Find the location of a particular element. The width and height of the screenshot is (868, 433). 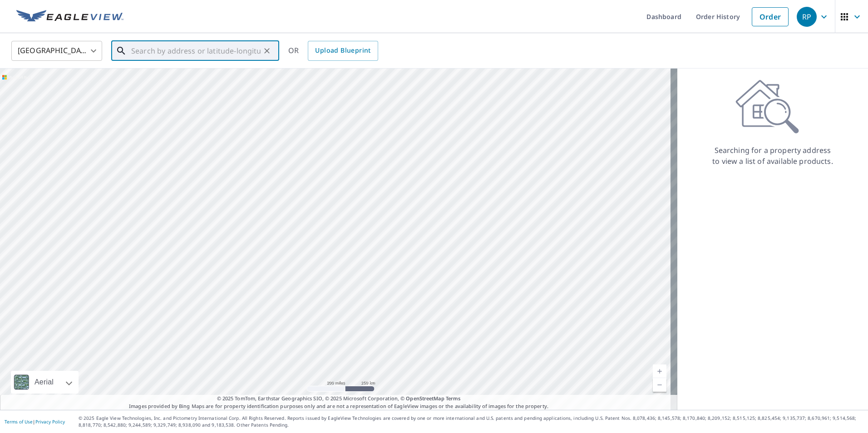

img: EV Logo is located at coordinates (70, 17).